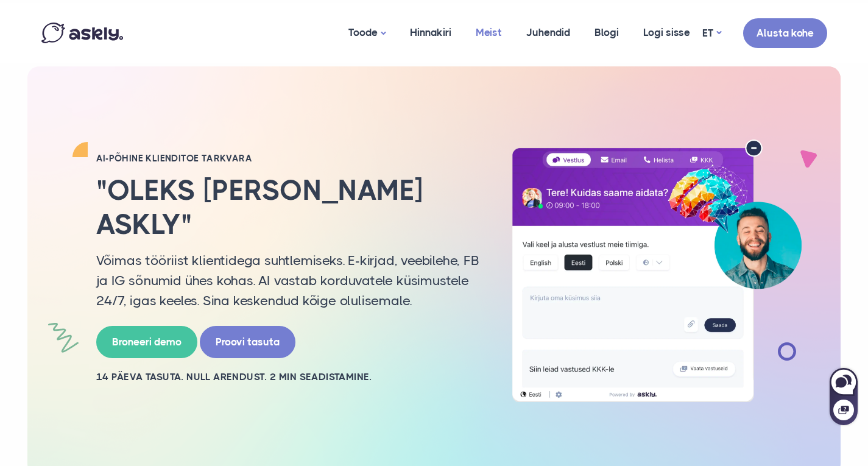  Describe the element at coordinates (548, 32) in the screenshot. I see `a: Juhendid` at that location.